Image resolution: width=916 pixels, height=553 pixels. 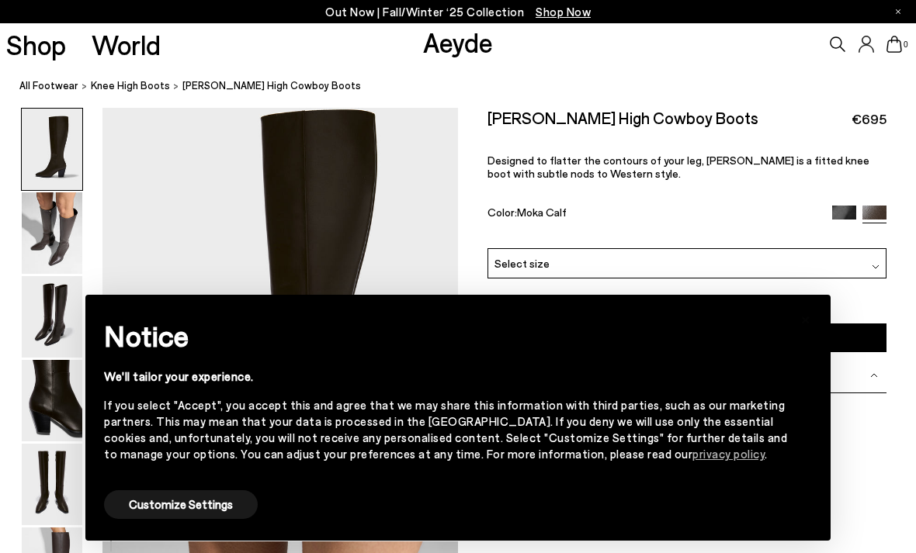 I want to click on div: If you select "Accept", you accept this and agree that we may share this information with third p..., so click(x=445, y=430).